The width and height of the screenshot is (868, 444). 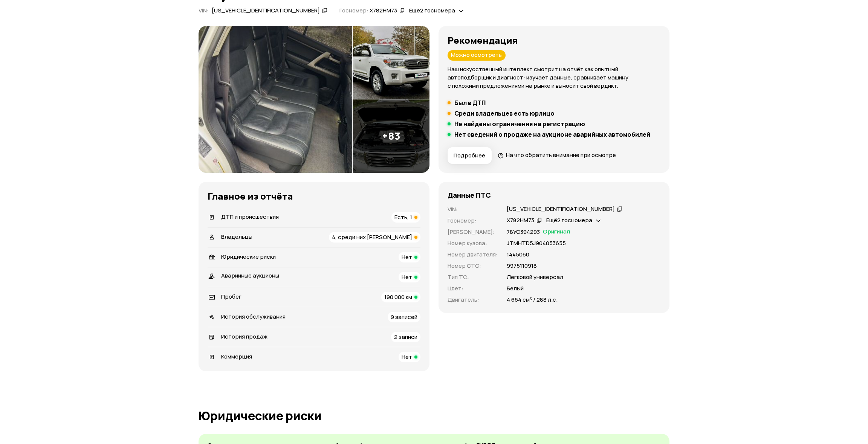 I want to click on a: На что обратить внимание при осмотре, so click(x=557, y=155).